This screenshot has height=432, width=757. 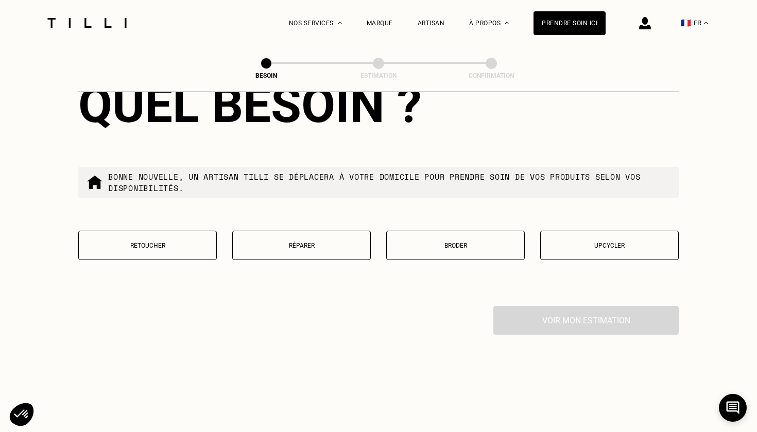 What do you see at coordinates (609, 246) in the screenshot?
I see `p: Upcycler` at bounding box center [609, 246].